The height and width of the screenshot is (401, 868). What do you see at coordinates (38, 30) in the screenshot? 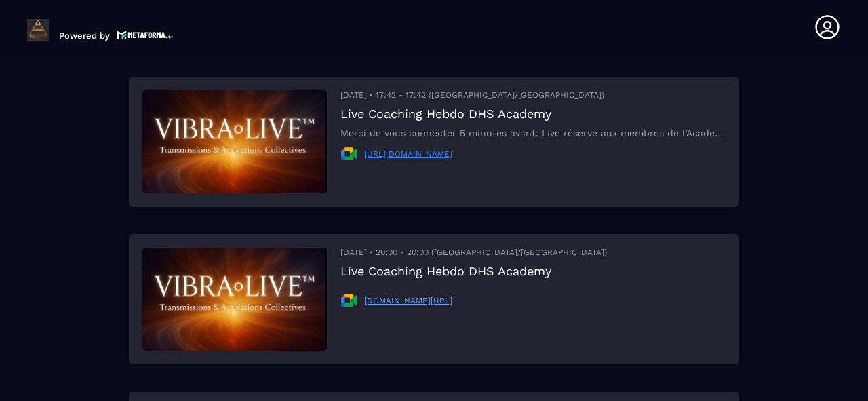
I see `img: logo-branding` at bounding box center [38, 30].